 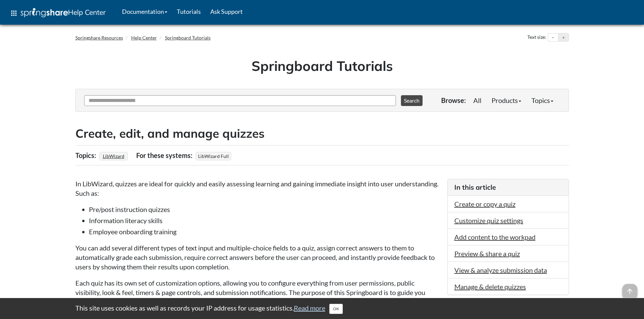 What do you see at coordinates (477, 100) in the screenshot?
I see `a: All` at bounding box center [477, 100].